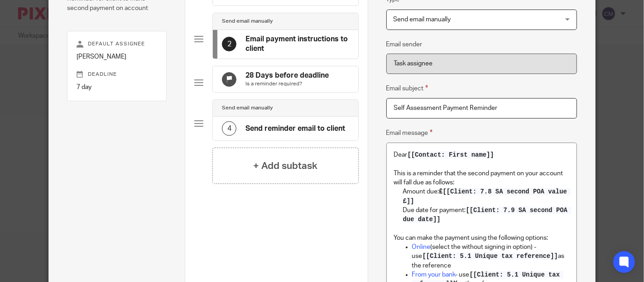 Image resolution: width=644 pixels, height=282 pixels. What do you see at coordinates (487, 196) in the screenshot?
I see `span: [[Client: 7.8 SA second POA value £]]` at bounding box center [487, 196].